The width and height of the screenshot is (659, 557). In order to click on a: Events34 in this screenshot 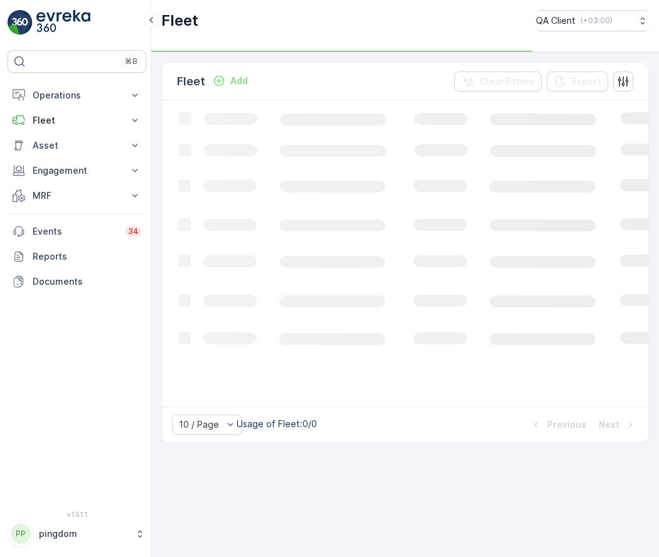, I will do `click(77, 232)`.